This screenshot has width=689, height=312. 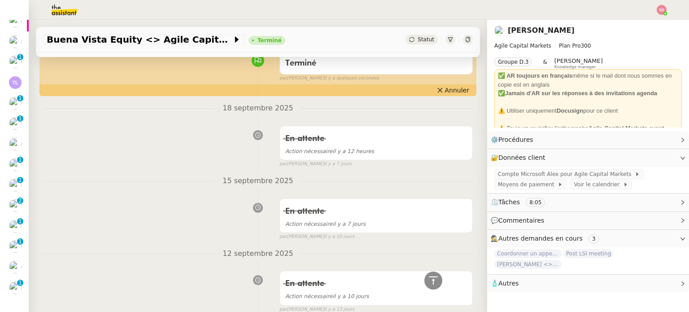 What do you see at coordinates (521, 220) in the screenshot?
I see `span: Commentaires` at bounding box center [521, 220].